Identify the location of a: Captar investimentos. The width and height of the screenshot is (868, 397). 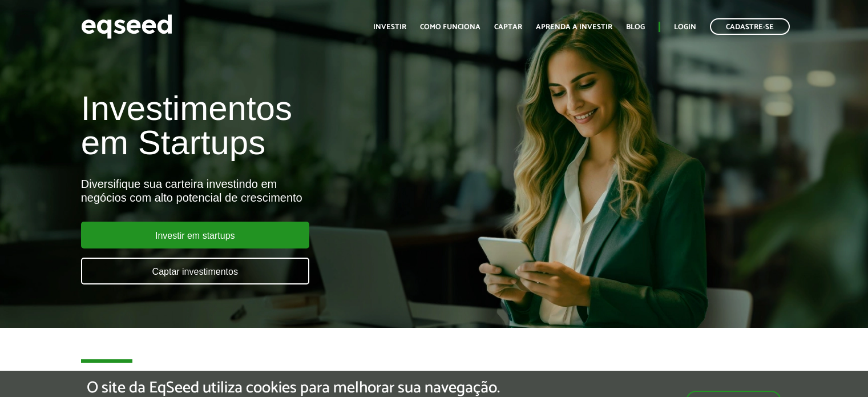
(195, 271).